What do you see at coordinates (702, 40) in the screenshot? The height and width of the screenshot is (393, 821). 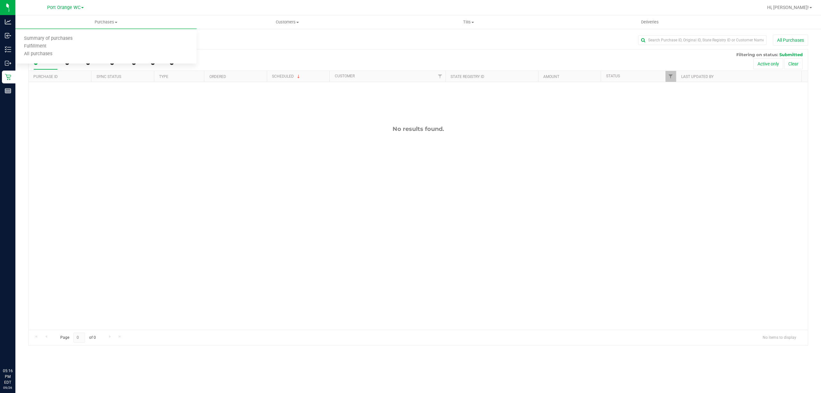 I see `input: Search Purchase ID, Original ID, State Registry ID or Customer Name...` at bounding box center [702, 40].